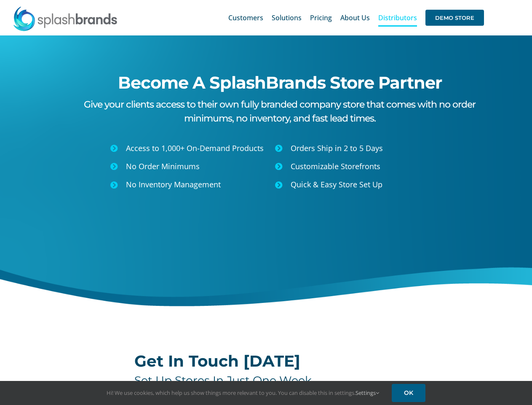  Describe the element at coordinates (173, 184) in the screenshot. I see `span: No Inventory Management` at that location.